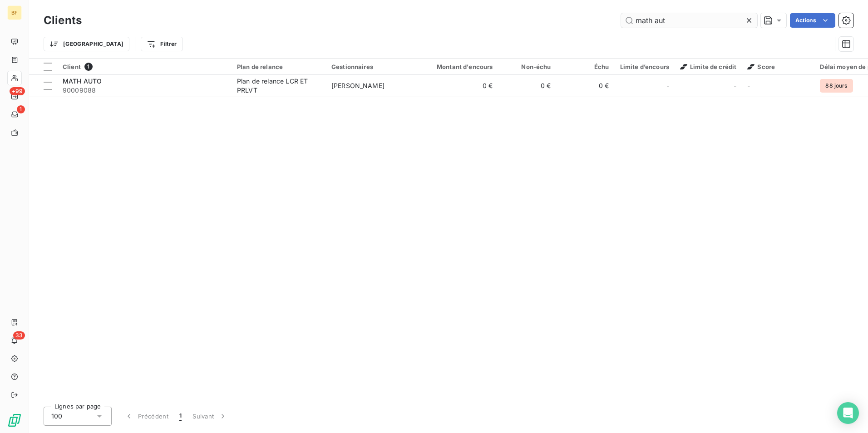  What do you see at coordinates (459, 67) in the screenshot?
I see `div: Montant d'encours` at bounding box center [459, 67].